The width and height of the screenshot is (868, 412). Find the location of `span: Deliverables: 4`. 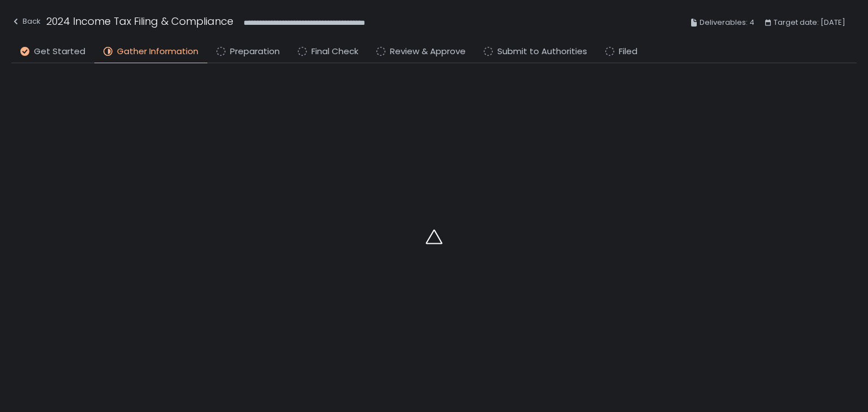

span: Deliverables: 4 is located at coordinates (726, 23).